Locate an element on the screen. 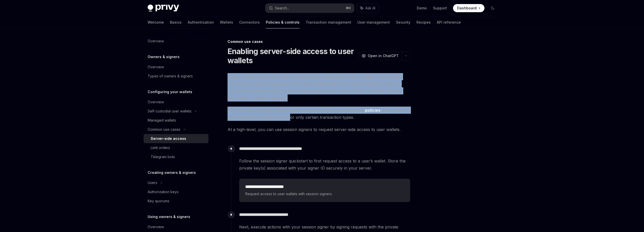  h1: Enabling server-side access to user wallets is located at coordinates (292, 56).